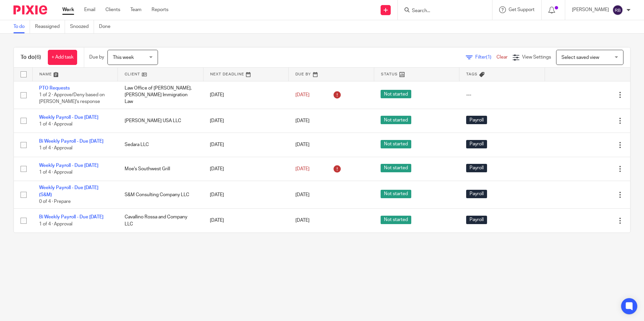 This screenshot has width=644, height=321. Describe the element at coordinates (89, 10) in the screenshot. I see `a: Email` at that location.